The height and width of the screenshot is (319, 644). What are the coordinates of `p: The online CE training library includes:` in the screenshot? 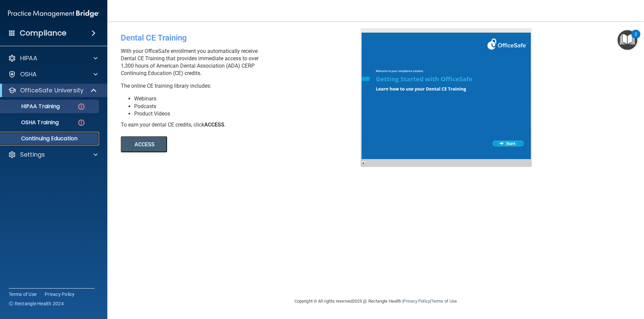 It's located at (243, 86).